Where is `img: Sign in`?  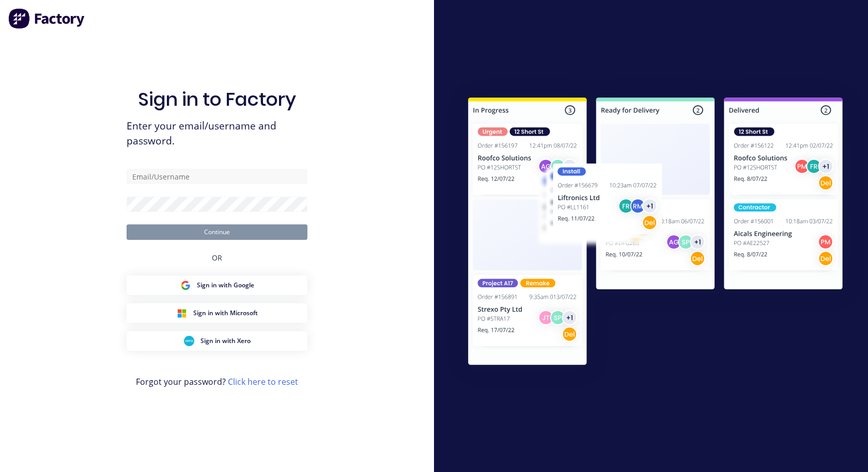
img: Sign in is located at coordinates (655, 233).